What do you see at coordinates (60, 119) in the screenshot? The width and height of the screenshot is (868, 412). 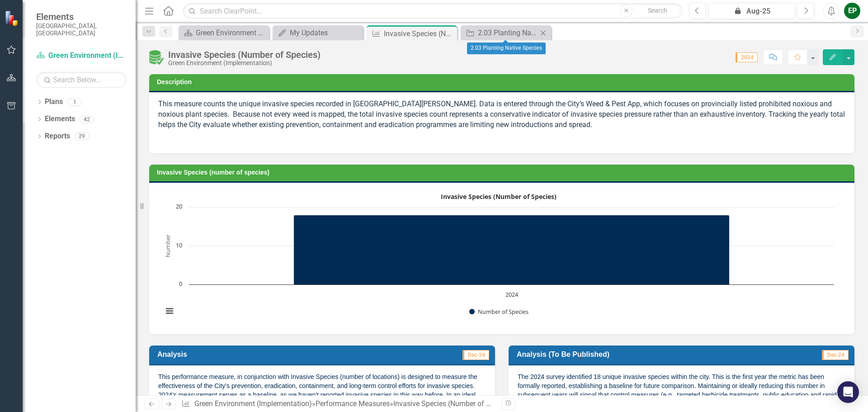 I see `a: Elements` at bounding box center [60, 119].